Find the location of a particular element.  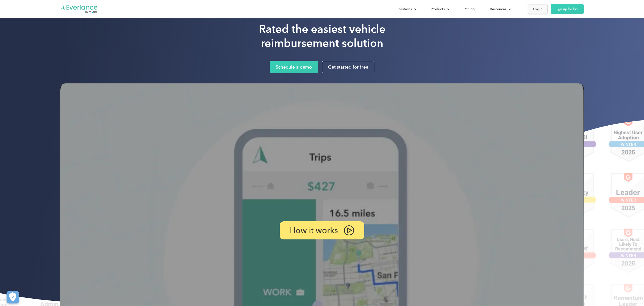

p: How it works is located at coordinates (314, 231).